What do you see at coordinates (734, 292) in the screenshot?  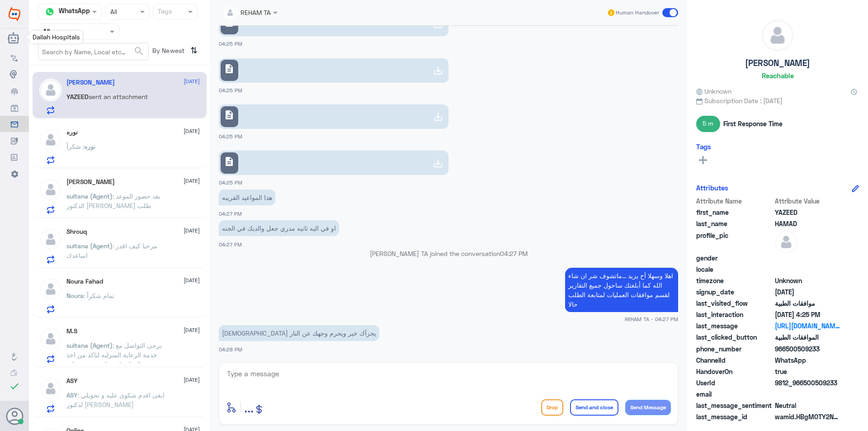 I see `span: signup_date` at bounding box center [734, 292].